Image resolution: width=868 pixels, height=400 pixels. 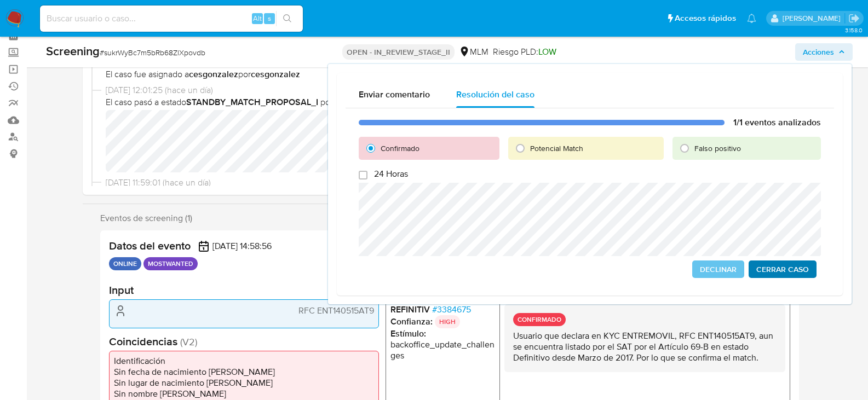 What do you see at coordinates (495, 94) in the screenshot?
I see `span: Resolución del caso` at bounding box center [495, 94].